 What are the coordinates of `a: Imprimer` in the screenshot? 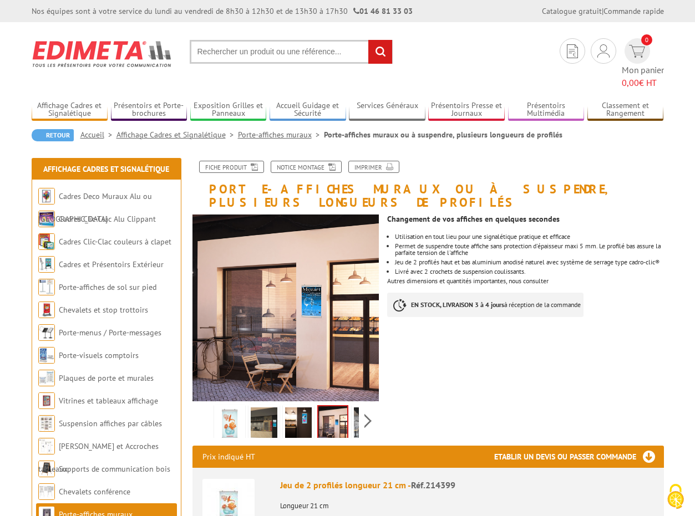 It's located at (374, 167).